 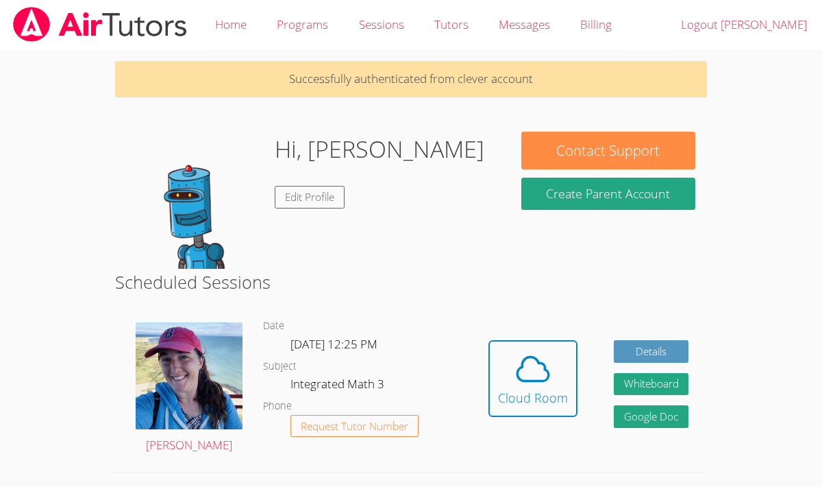 What do you see at coordinates (652, 416) in the screenshot?
I see `a: Google Doc` at bounding box center [652, 416].